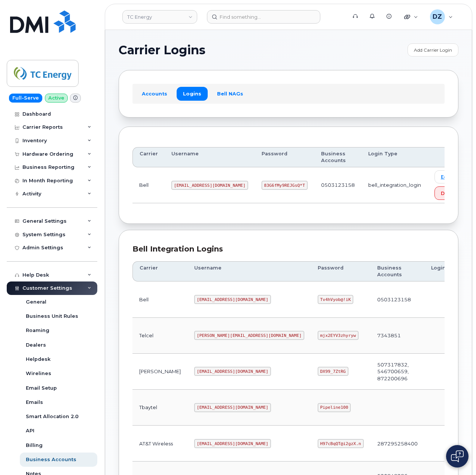 The image size is (476, 475). What do you see at coordinates (449, 193) in the screenshot?
I see `button: Delete` at bounding box center [449, 193].